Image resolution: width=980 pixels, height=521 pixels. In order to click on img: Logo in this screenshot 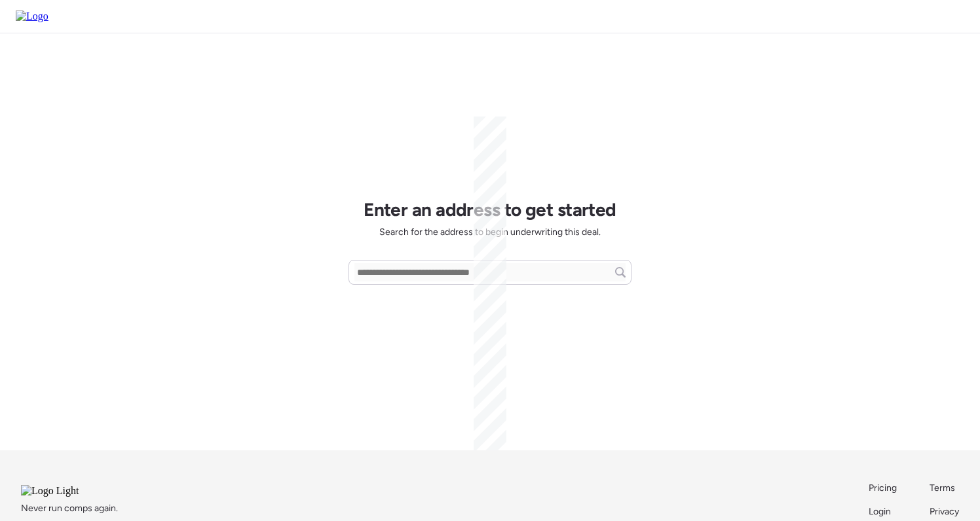, I will do `click(32, 16)`.